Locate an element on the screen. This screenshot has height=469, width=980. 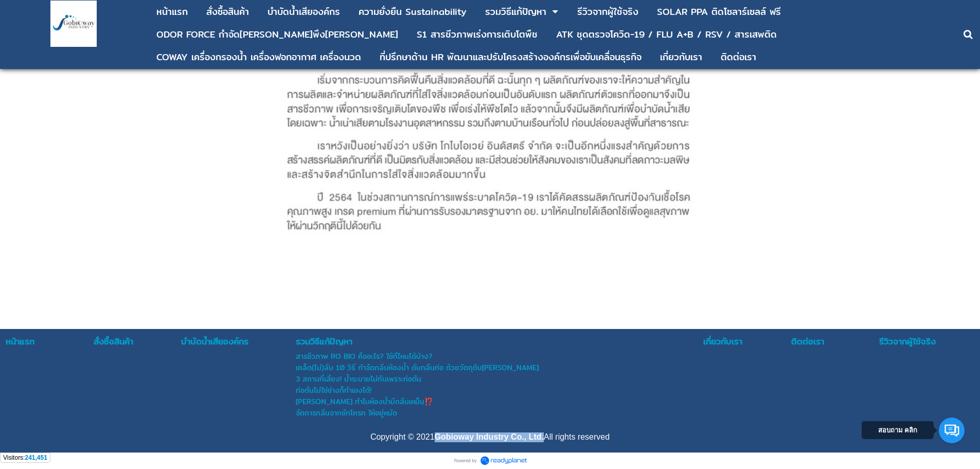
strong: Gobioway Industry Co., Ltd. is located at coordinates (489, 436).